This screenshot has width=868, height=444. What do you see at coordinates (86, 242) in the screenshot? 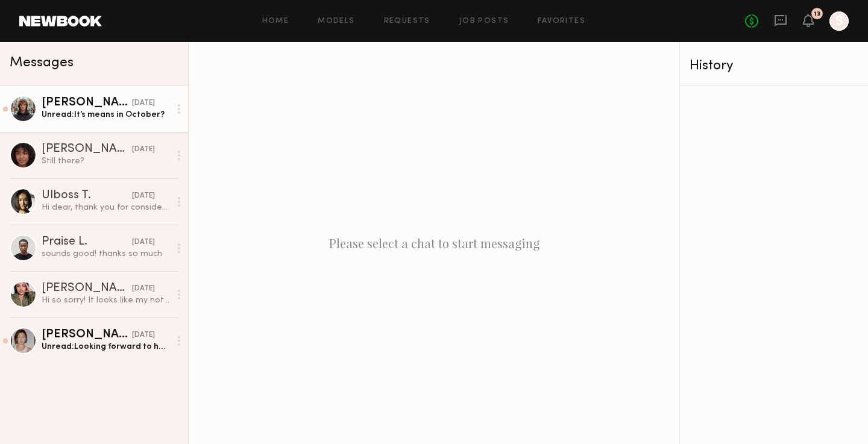
I see `div: Praise L.` at bounding box center [86, 242].